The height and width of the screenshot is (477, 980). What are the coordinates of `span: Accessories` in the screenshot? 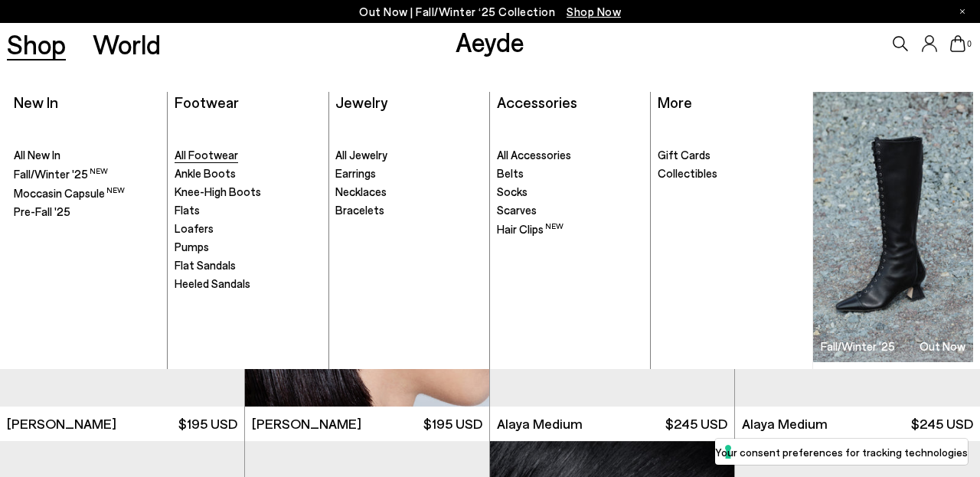 It's located at (537, 102).